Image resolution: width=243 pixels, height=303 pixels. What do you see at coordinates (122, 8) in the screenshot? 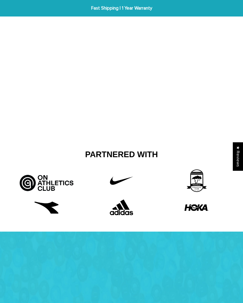
I see `span: Fast Shipping | 1 Year Warranty` at bounding box center [122, 8].